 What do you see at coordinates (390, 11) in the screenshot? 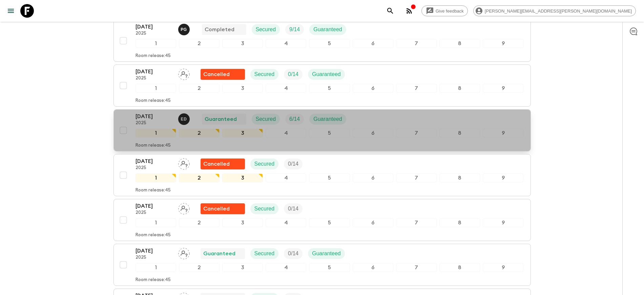
I see `button: search adventures` at bounding box center [390, 11].